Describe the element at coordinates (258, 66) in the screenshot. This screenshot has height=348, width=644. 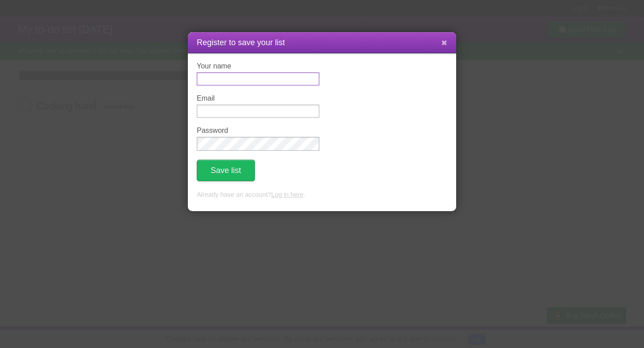
I see `label: Your name` at that location.